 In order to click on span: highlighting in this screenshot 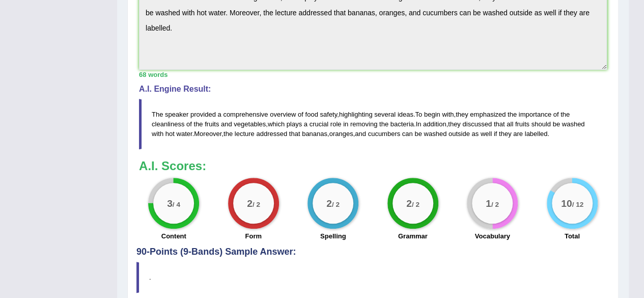, I will do `click(356, 114)`.